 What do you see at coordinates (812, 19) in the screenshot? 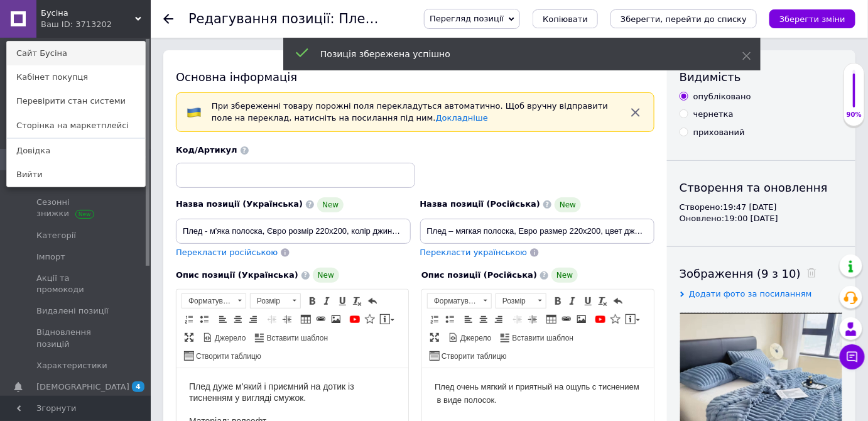
I see `i: Зберегти зміни` at bounding box center [812, 19].